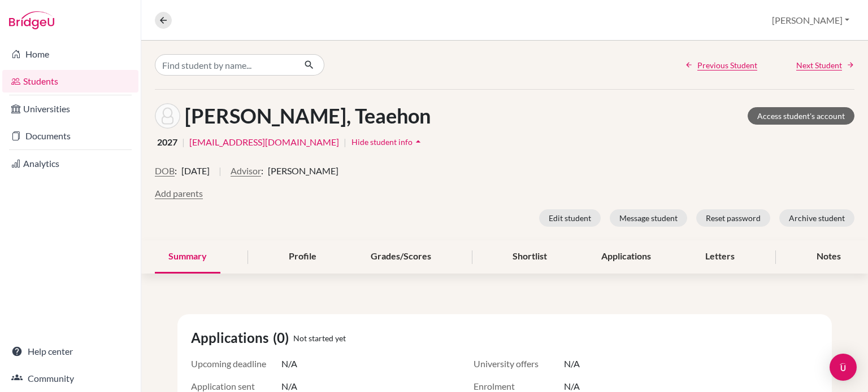 The height and width of the screenshot is (392, 868). I want to click on span: Not started yet, so click(319, 338).